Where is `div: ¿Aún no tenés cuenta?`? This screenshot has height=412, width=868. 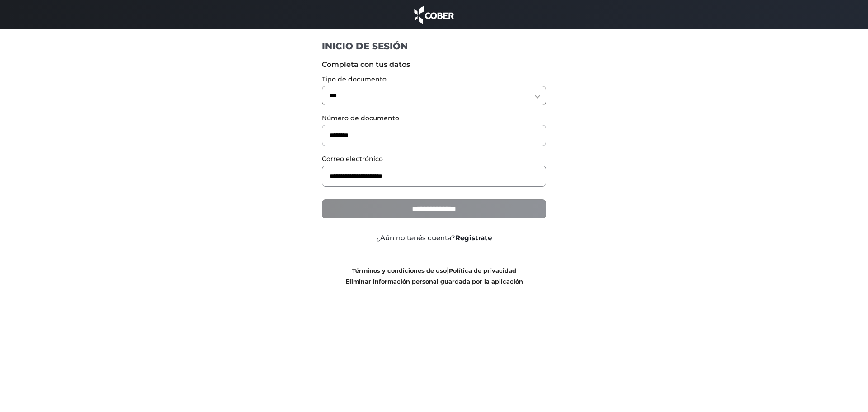 div: ¿Aún no tenés cuenta? is located at coordinates (434, 238).